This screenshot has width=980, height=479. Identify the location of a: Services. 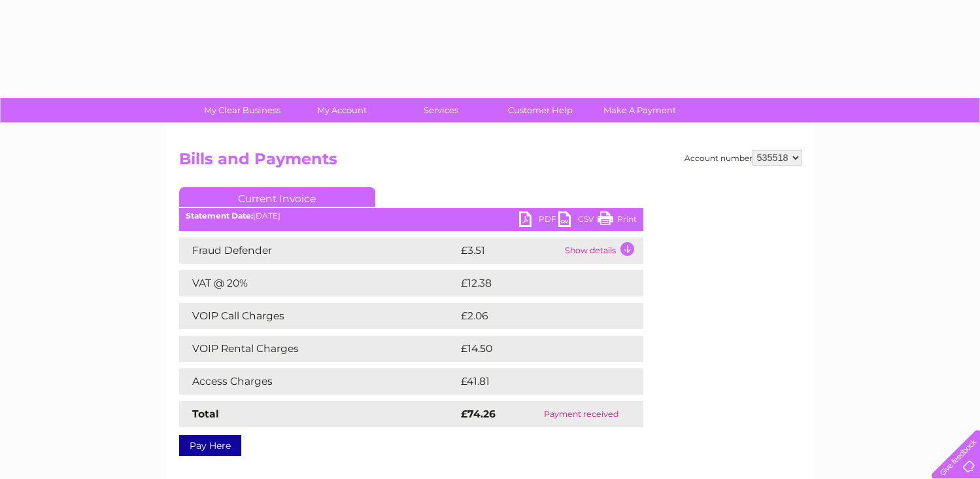
(440, 110).